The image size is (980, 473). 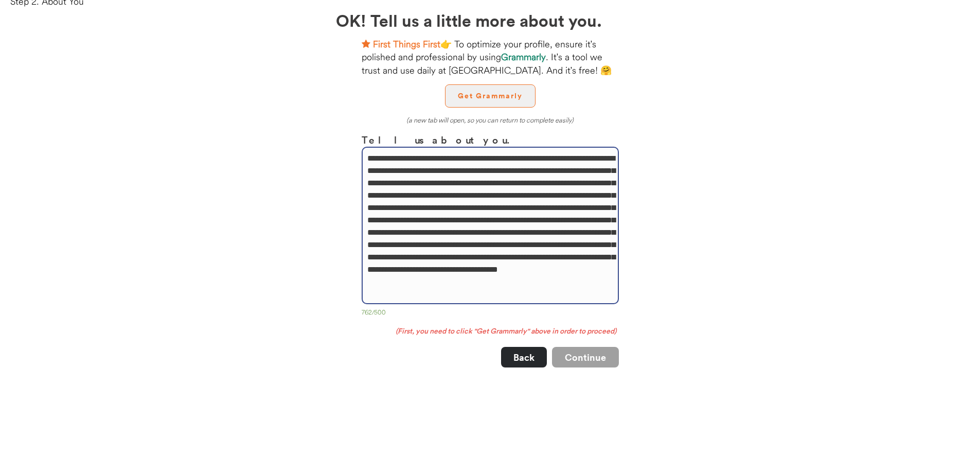 What do you see at coordinates (490, 140) in the screenshot?
I see `h3: Tell us about you.` at bounding box center [490, 140].